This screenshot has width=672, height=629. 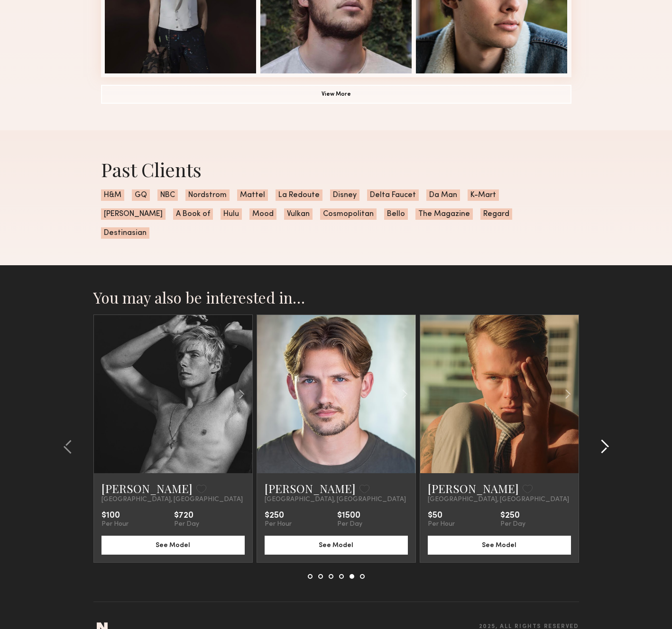 What do you see at coordinates (442, 196) in the screenshot?
I see `span: Da Man` at bounding box center [442, 196].